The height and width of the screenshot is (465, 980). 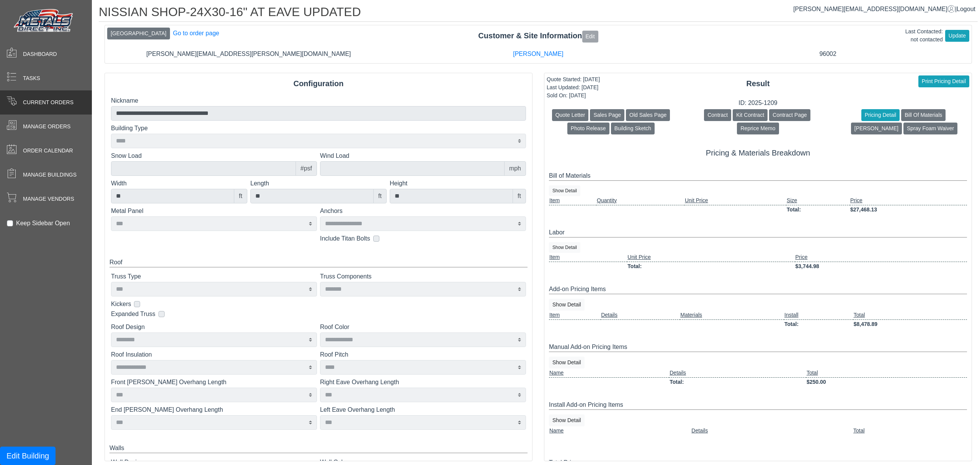 What do you see at coordinates (48, 150) in the screenshot?
I see `span: Order Calendar` at bounding box center [48, 150].